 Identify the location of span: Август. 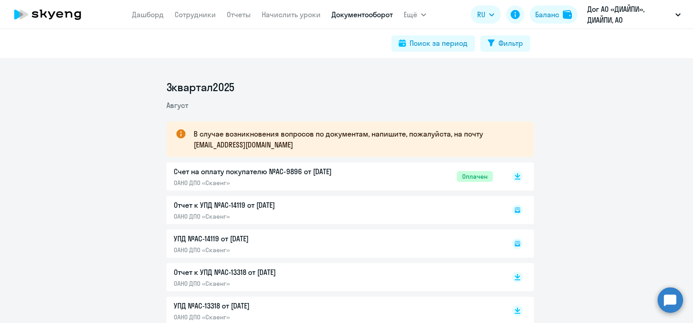
(177, 105).